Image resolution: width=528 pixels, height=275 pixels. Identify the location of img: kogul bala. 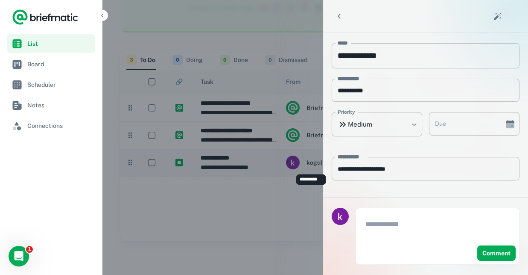
(341, 216).